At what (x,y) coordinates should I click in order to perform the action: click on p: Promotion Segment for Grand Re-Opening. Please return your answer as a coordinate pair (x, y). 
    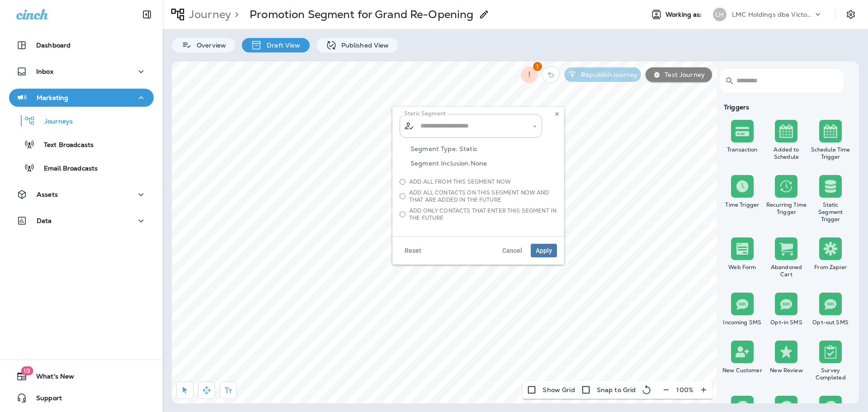
    Looking at the image, I should click on (361, 14).